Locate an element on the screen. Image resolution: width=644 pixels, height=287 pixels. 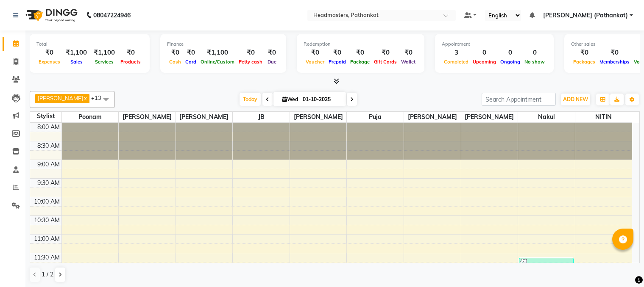
div: Finance is located at coordinates (223, 44).